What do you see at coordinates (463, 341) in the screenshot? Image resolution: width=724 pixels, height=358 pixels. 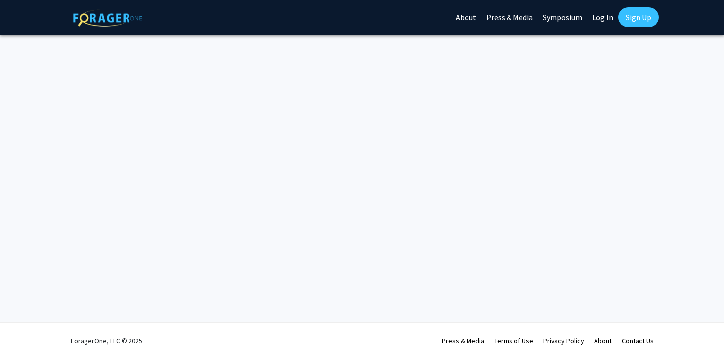 I see `a: Press & Media` at bounding box center [463, 341].